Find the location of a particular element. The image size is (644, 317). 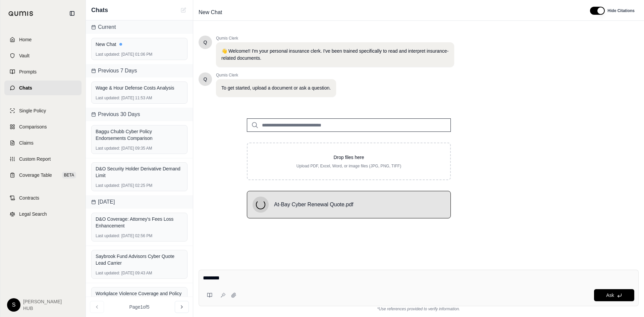

div: *Use references provided to verify information. is located at coordinates (419, 309).